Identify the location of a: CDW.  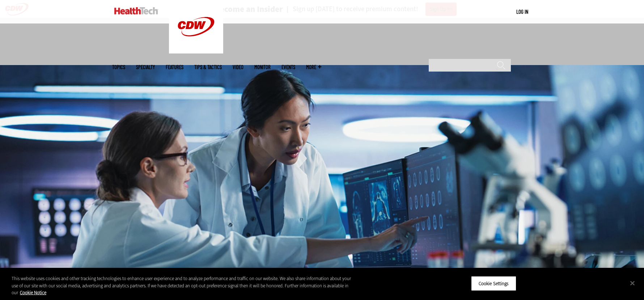
(196, 51).